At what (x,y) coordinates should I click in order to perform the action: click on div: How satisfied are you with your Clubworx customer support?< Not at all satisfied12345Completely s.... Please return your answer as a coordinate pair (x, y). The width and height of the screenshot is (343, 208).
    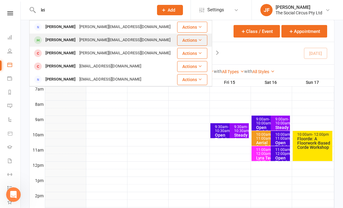
    Looking at the image, I should click on (52, 107).